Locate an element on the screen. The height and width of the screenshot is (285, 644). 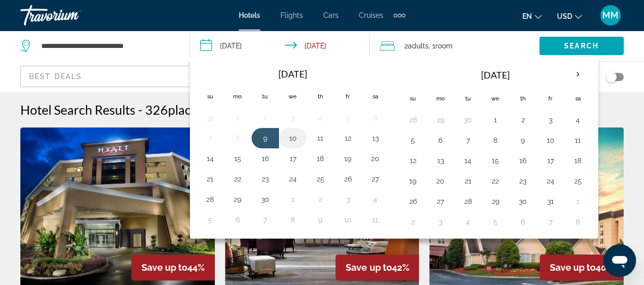
span: , 1 is located at coordinates (441, 46).